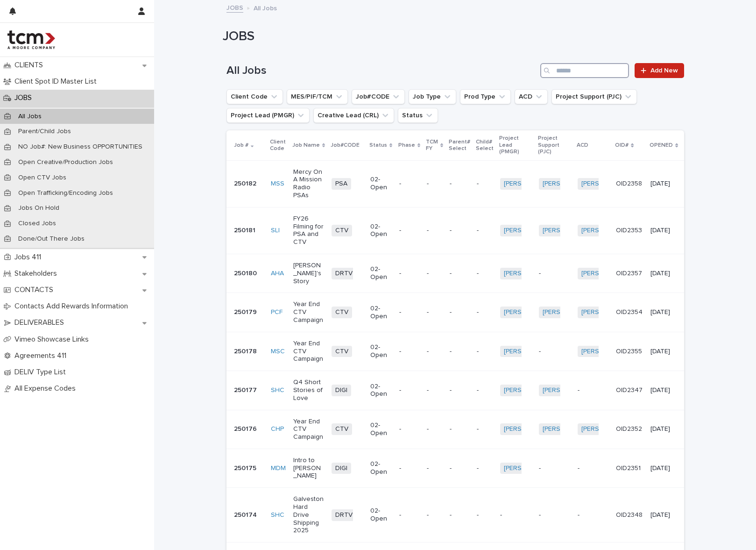  Describe the element at coordinates (630, 390) in the screenshot. I see `p: OID2347` at that location.